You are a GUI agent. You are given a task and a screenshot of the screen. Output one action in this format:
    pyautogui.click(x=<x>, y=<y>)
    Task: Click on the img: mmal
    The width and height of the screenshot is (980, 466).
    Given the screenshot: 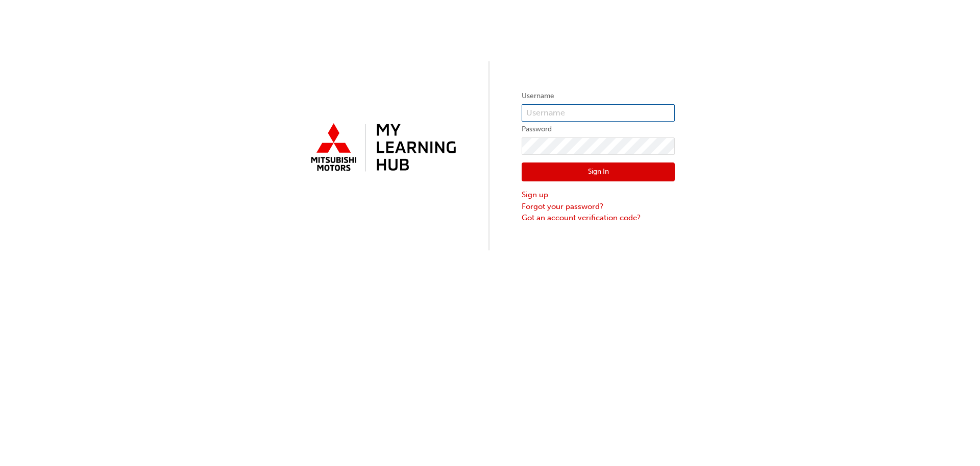 What is the action you would take?
    pyautogui.click(x=382, y=148)
    